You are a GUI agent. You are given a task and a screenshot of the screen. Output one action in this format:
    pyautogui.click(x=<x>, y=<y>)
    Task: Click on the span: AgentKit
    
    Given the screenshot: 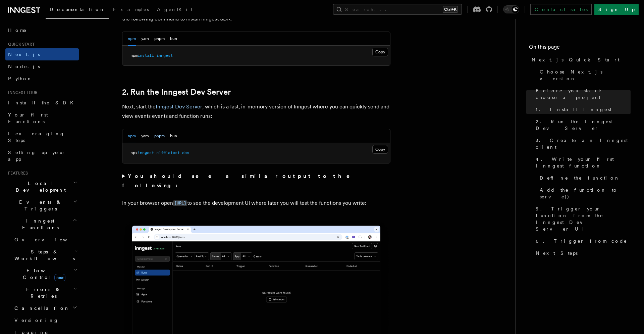 What is the action you would take?
    pyautogui.click(x=175, y=9)
    